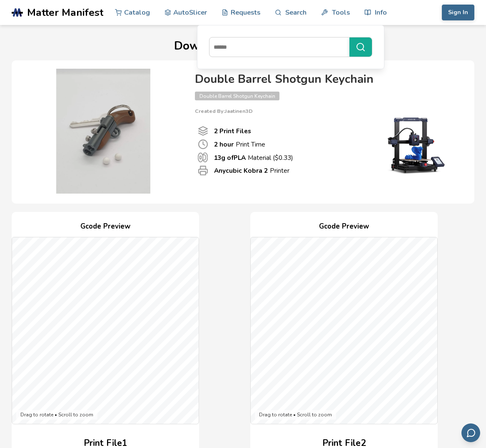 Image resolution: width=486 pixels, height=448 pixels. Describe the element at coordinates (239, 144) in the screenshot. I see `p: Print Time` at that location.